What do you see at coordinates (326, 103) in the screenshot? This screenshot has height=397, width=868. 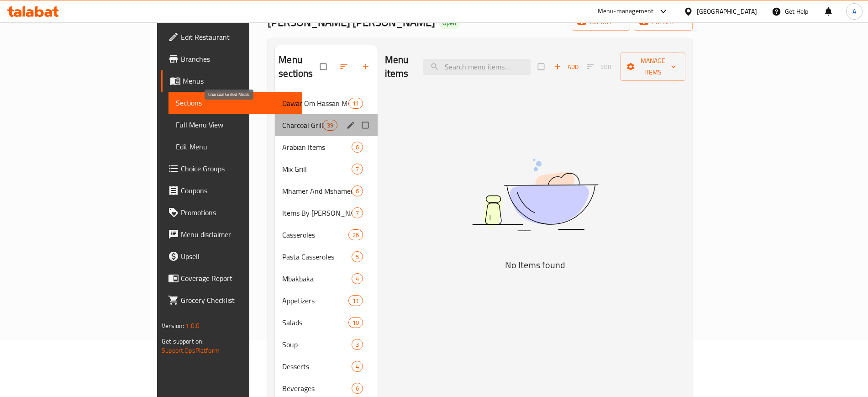 I see `div: Dawar Om Hassan Meals11` at bounding box center [326, 103].